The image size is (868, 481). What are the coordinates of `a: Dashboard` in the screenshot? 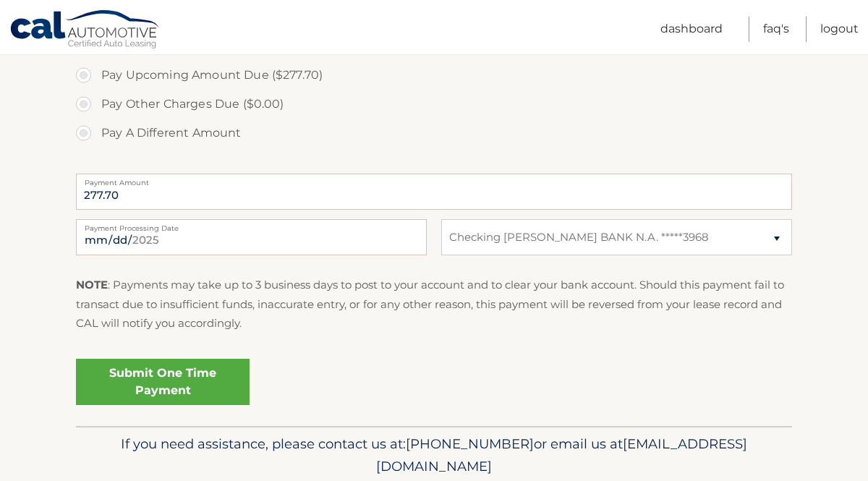 It's located at (691, 29).